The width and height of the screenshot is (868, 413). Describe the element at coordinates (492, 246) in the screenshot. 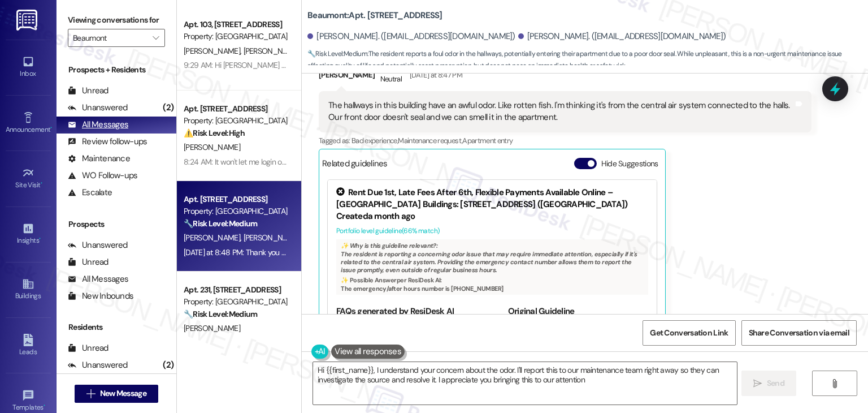

I see `div: ✨ Why is this guideline relevant?:` at that location.